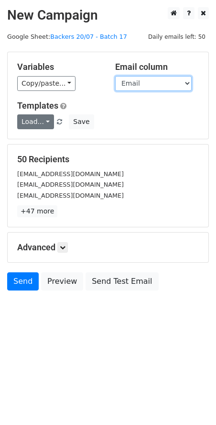  I want to click on h5: Variables, so click(59, 67).